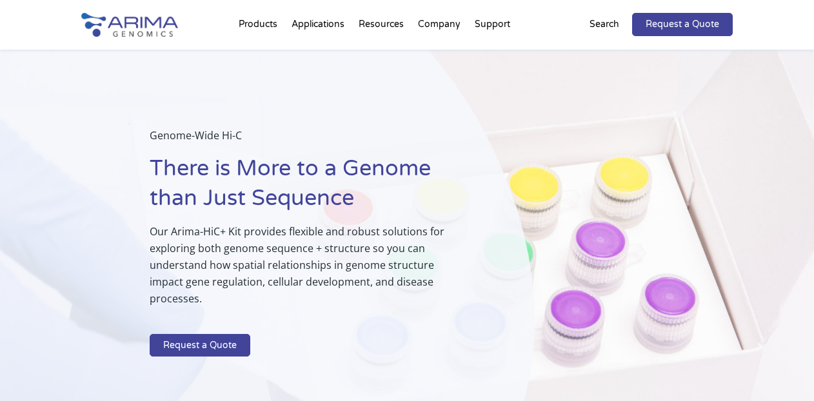 Image resolution: width=814 pixels, height=401 pixels. What do you see at coordinates (130, 25) in the screenshot?
I see `img: Arima-Genomics-logo` at bounding box center [130, 25].